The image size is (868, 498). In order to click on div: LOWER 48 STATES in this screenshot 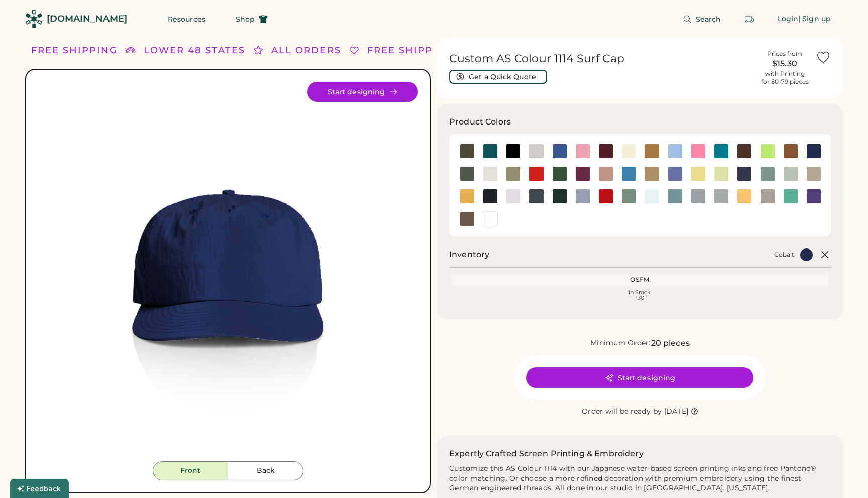, I will do `click(195, 50)`.